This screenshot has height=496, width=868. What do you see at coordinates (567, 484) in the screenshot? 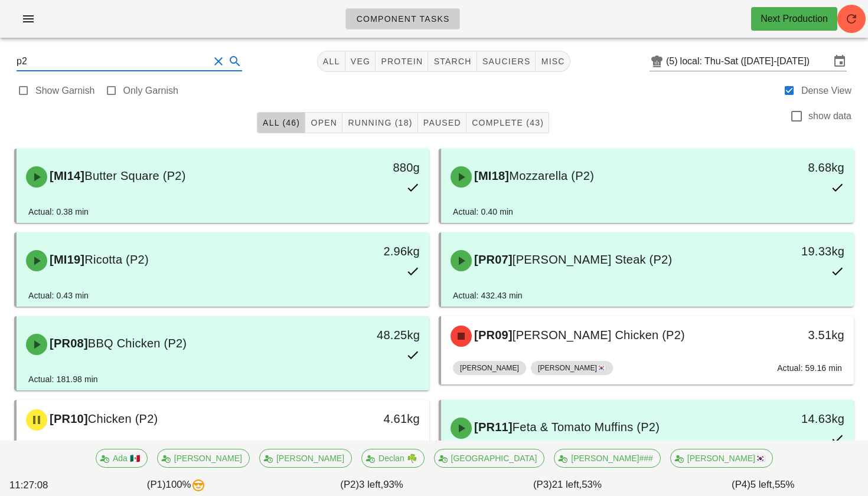
I see `span: 21 left,` at bounding box center [567, 484].